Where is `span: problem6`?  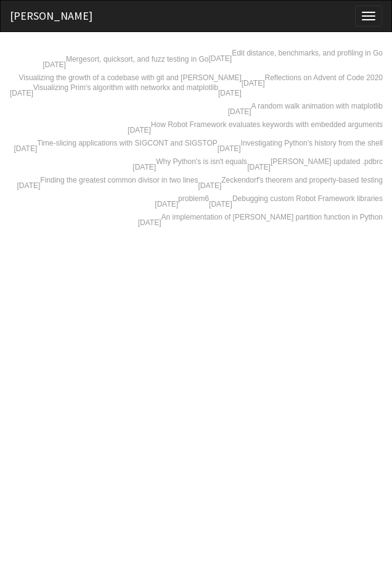 span: problem6 is located at coordinates (194, 198).